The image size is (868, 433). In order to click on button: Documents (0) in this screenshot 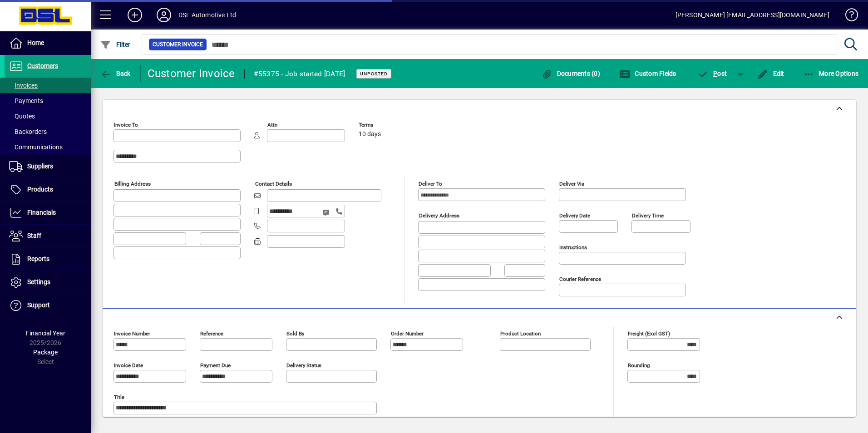, I will do `click(571, 73)`.